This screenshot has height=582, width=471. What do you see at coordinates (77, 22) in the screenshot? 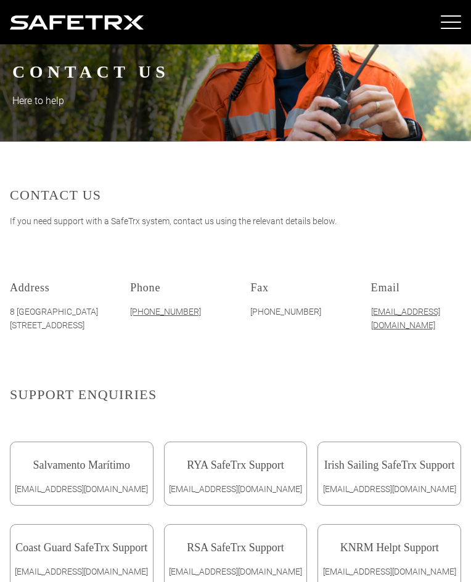
I see `img: Logo SafeTrx` at bounding box center [77, 22].